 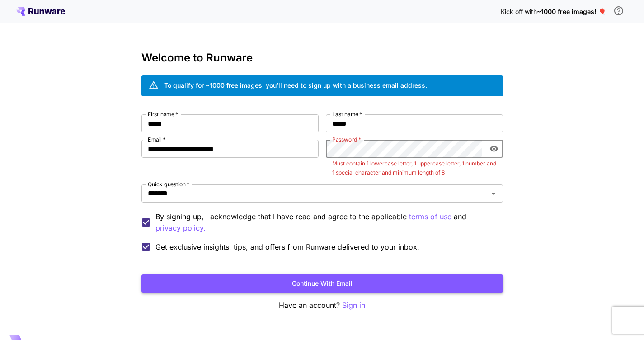 What do you see at coordinates (322, 305) in the screenshot?
I see `p: Have an account?` at bounding box center [322, 305].